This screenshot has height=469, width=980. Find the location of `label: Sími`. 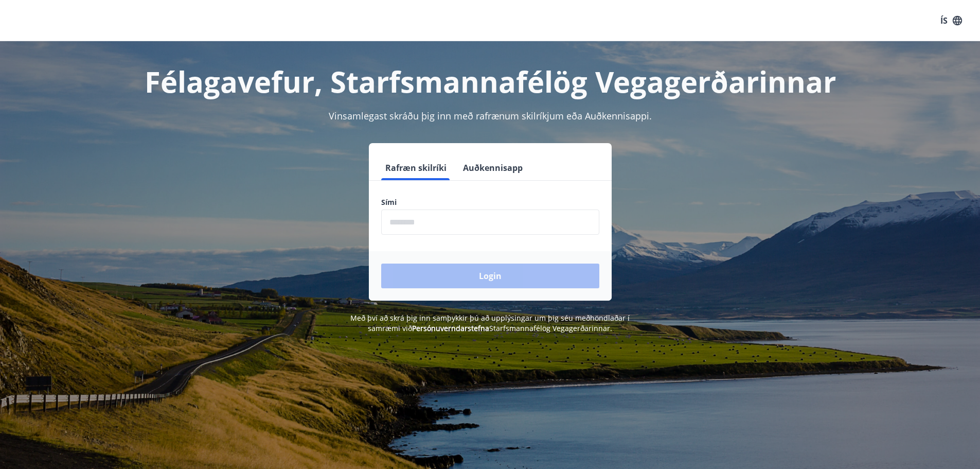

label: Sími is located at coordinates (490, 202).